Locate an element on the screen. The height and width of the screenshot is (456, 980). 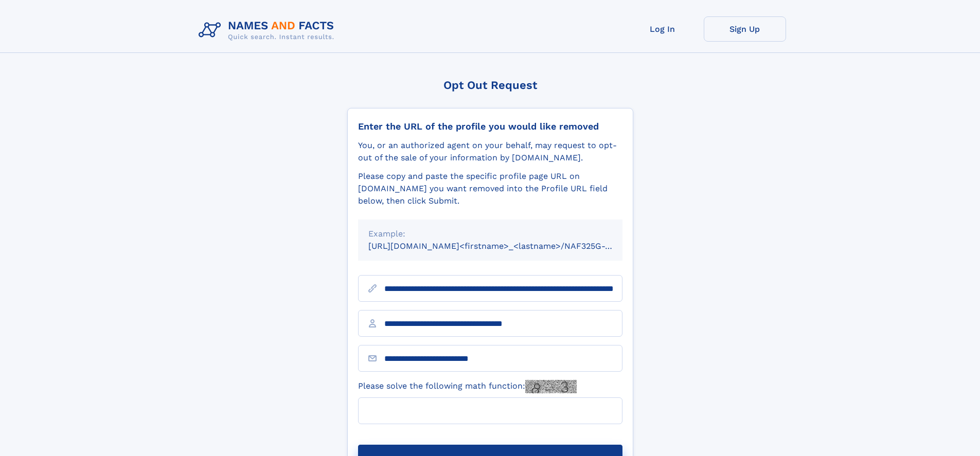
div: Enter the URL of the profile you would like removed is located at coordinates (490, 127).